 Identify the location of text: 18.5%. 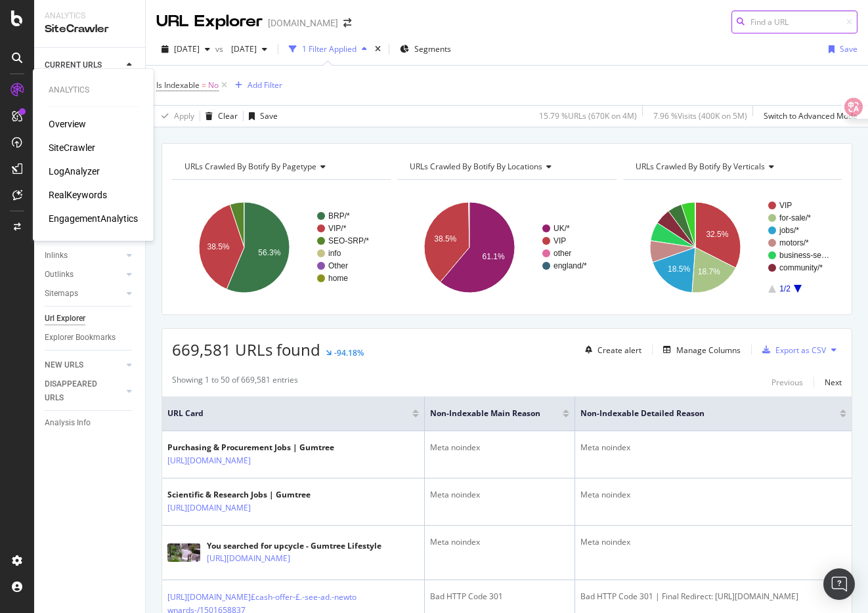
(679, 269).